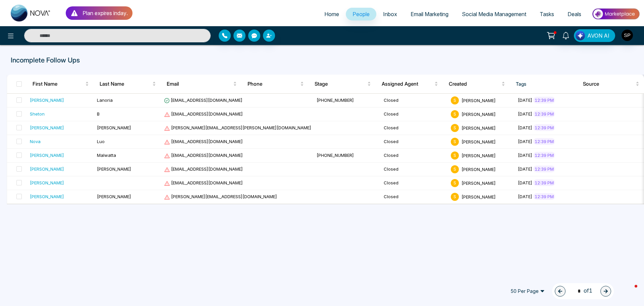 Image resolution: width=644 pixels, height=306 pixels. Describe the element at coordinates (106, 155) in the screenshot. I see `span: Malwatta` at that location.